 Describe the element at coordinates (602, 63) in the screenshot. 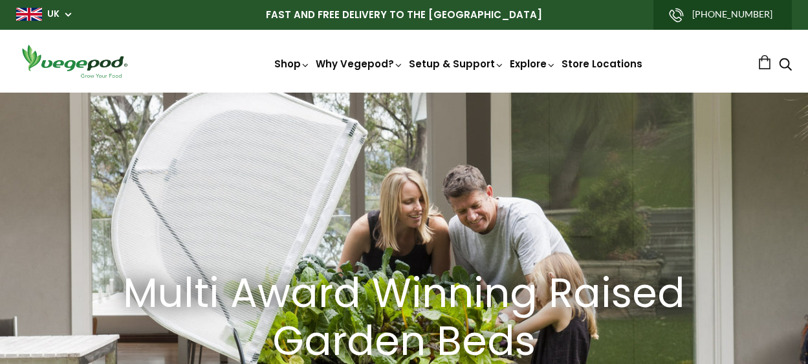

I see `a: Store Locations` at that location.